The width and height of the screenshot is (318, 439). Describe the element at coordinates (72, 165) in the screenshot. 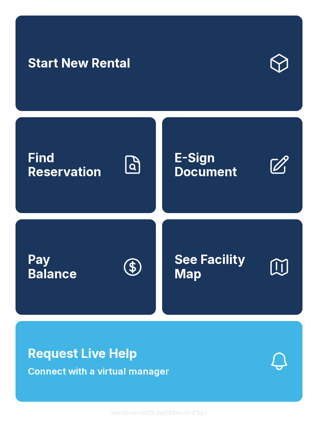

I see `span: Find Reservation` at that location.